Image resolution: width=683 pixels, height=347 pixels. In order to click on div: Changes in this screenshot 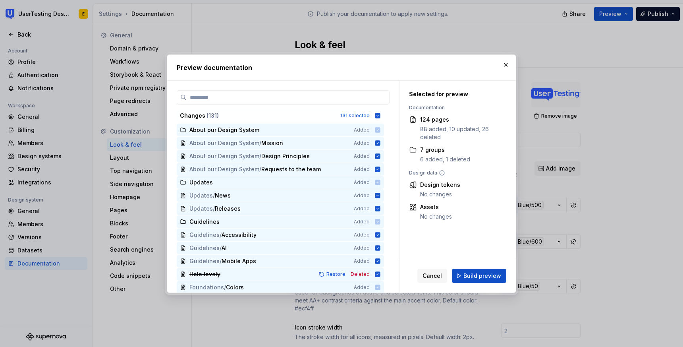, I will do `click(258, 116)`.